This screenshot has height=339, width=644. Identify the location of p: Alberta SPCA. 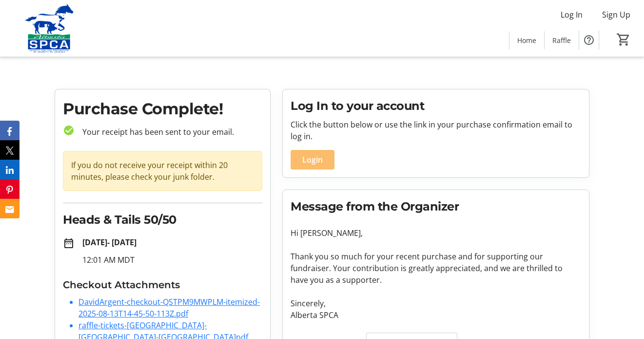
(435, 315).